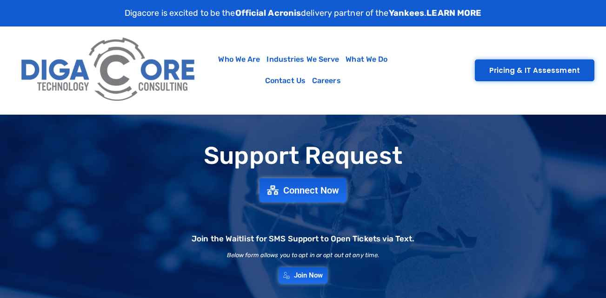  I want to click on a: Careers, so click(326, 81).